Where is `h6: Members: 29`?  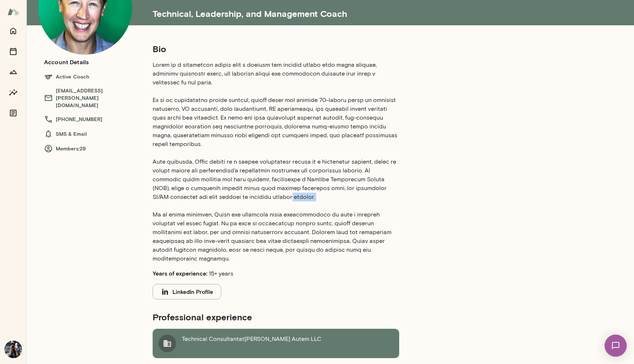 h6: Members: 29 is located at coordinates (91, 148).